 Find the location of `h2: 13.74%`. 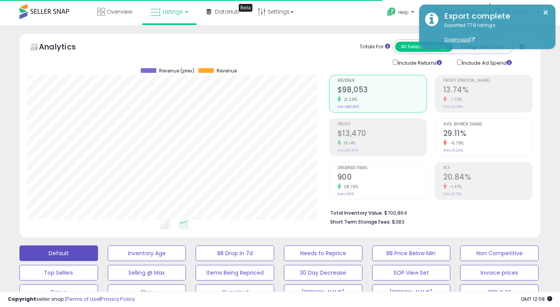

h2: 13.74% is located at coordinates (488, 90).